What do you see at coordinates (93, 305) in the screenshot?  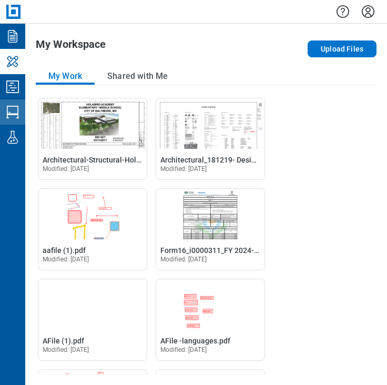 I see `img: AFile (1).pdf` at bounding box center [93, 305].